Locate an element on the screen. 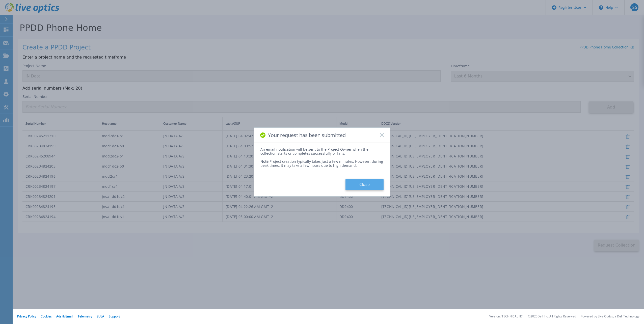 The image size is (644, 324). li: Powered by Live Optics, a Dell Technology is located at coordinates (610, 316).